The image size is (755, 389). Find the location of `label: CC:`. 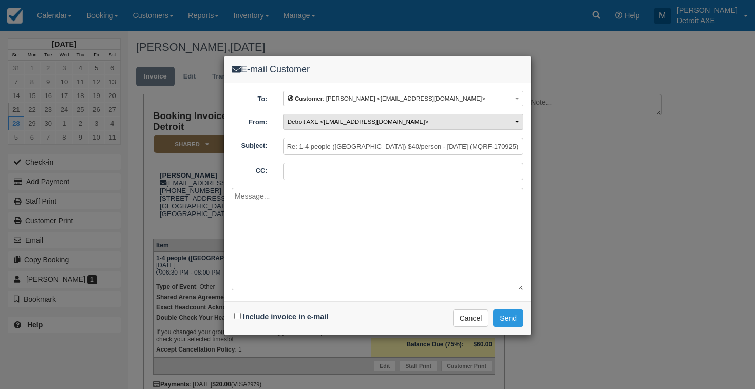

label: CC: is located at coordinates (249, 169).